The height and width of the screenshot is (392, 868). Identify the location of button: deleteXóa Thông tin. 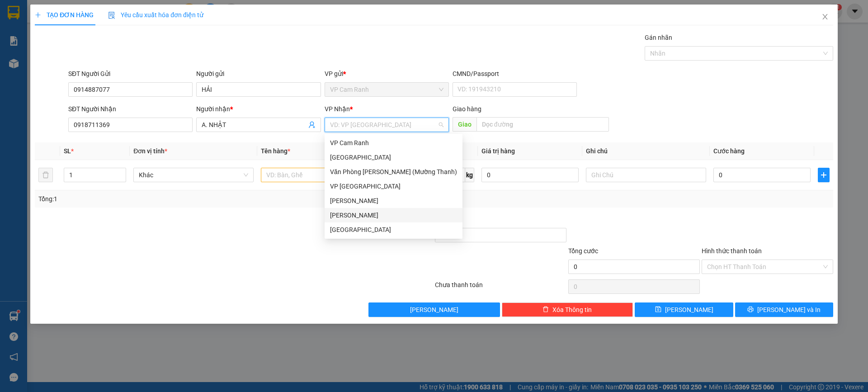
(567, 310).